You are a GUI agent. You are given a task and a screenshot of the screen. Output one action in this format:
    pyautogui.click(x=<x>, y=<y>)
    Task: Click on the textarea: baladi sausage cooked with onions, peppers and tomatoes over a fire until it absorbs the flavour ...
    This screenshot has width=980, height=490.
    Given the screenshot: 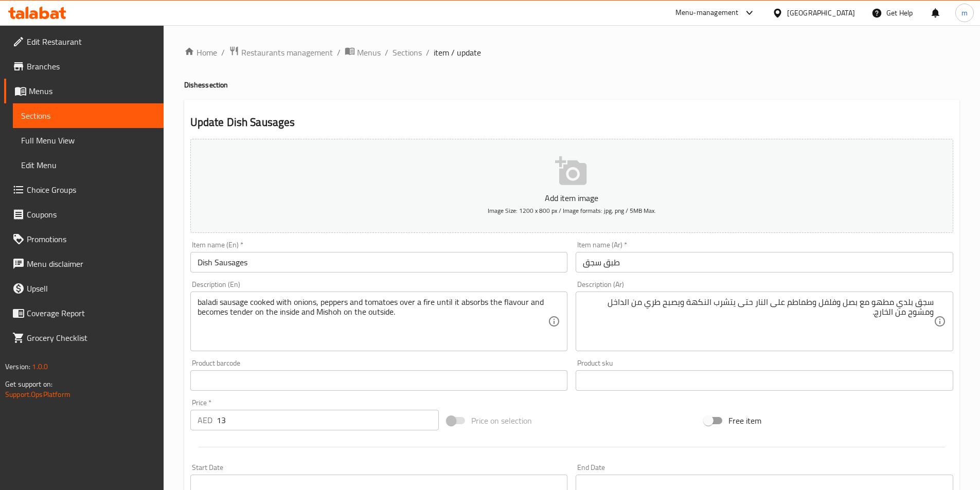 What is the action you would take?
    pyautogui.click(x=373, y=321)
    